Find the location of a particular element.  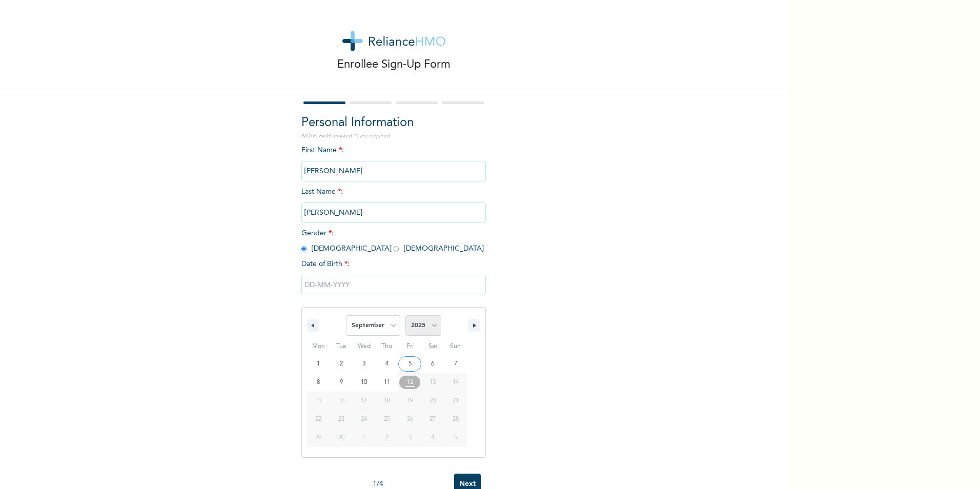

span: 15 is located at coordinates (318, 401).